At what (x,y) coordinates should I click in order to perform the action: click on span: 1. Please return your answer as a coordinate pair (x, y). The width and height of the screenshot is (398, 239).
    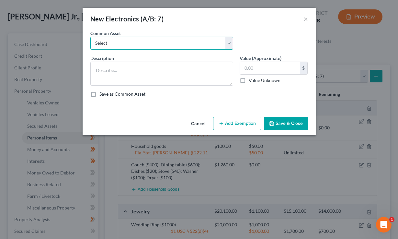
    Looking at the image, I should click on (392, 219).